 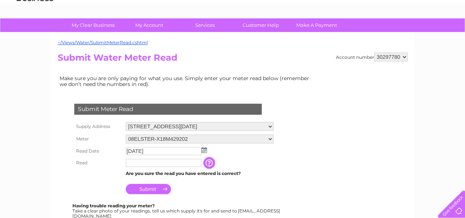 What do you see at coordinates (233, 60) in the screenshot?
I see `h2: Submit Water Meter Read` at bounding box center [233, 60].